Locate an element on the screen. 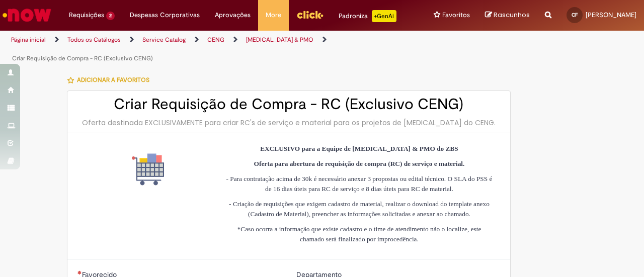  img: ServiceNow is located at coordinates (27, 15).